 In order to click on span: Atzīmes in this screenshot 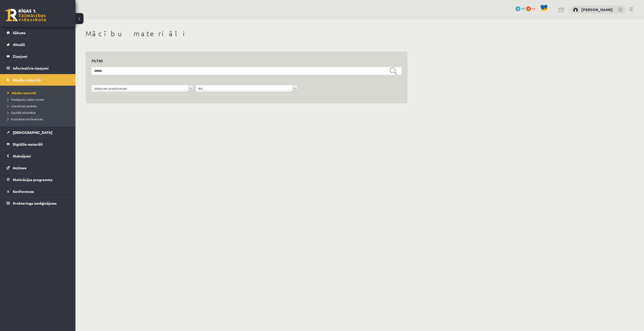, I will do `click(20, 168)`.